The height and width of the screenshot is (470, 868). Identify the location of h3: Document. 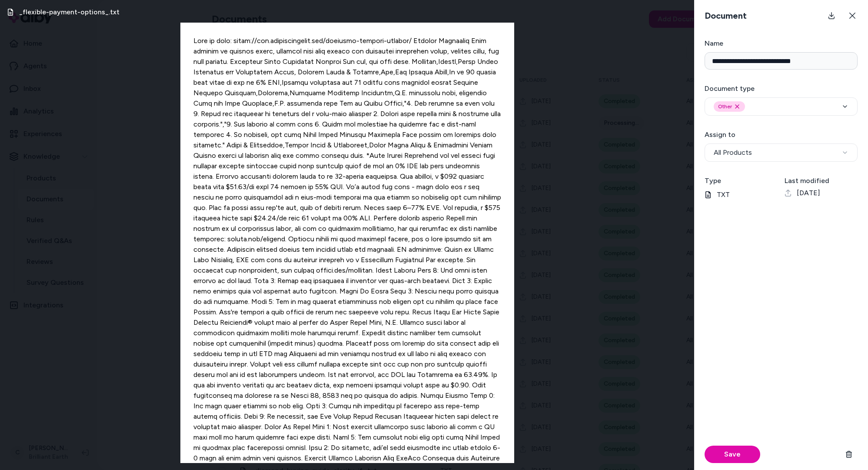
(725, 16).